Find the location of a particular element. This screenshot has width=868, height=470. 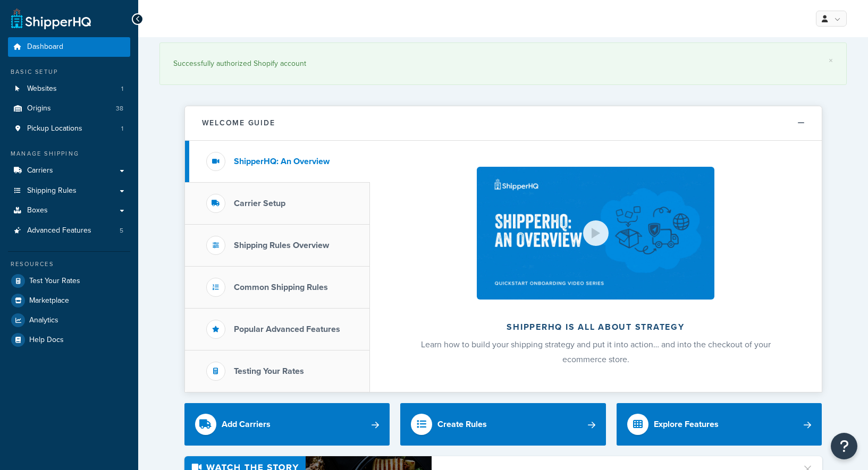

li: Analytics is located at coordinates (69, 321).